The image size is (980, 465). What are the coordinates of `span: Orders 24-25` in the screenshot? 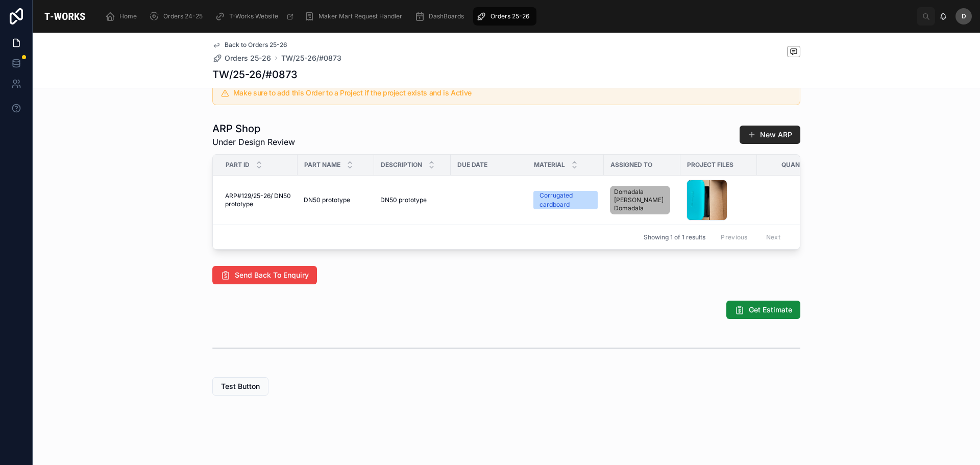 It's located at (183, 16).